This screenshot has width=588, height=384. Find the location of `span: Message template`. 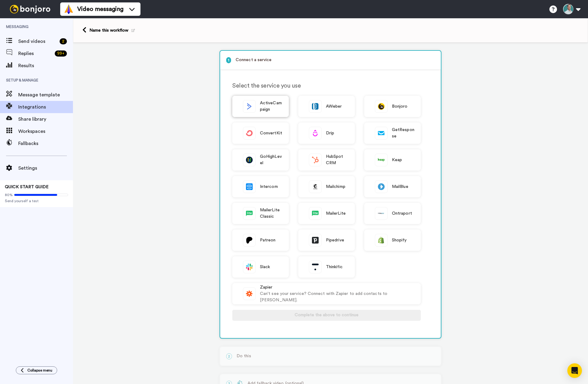

span: Message template is located at coordinates (46, 95).